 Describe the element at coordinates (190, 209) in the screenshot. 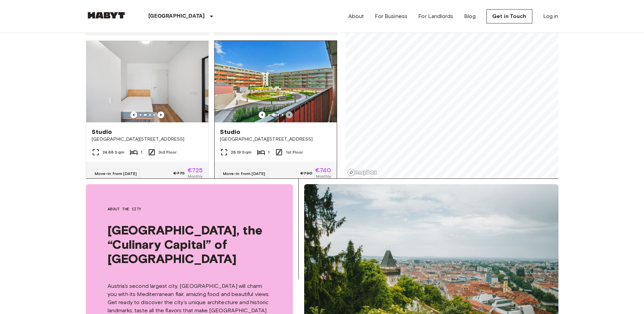

I see `span: About the city` at that location.